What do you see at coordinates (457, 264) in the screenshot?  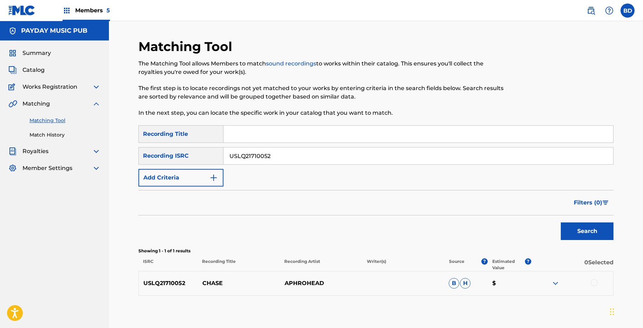 I see `p: Source` at bounding box center [457, 264].